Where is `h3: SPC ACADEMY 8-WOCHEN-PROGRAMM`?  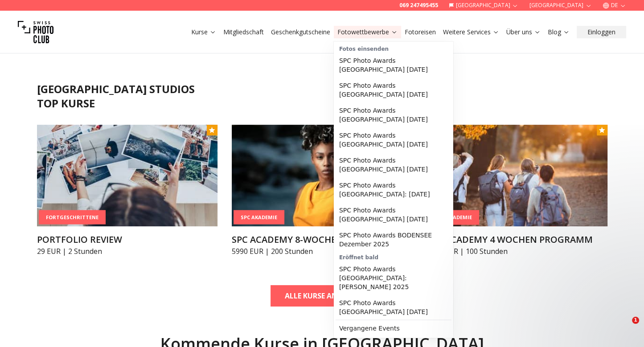
h3: SPC ACADEMY 8-WOCHEN-PROGRAMM is located at coordinates (322, 239).